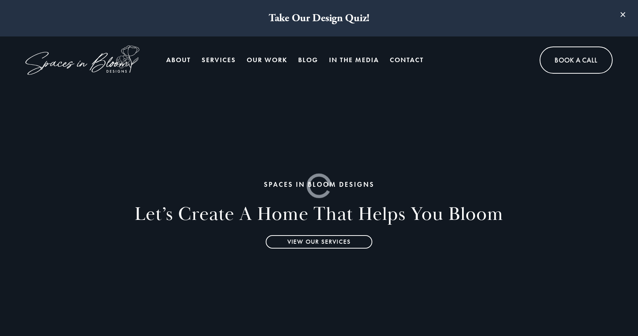 This screenshot has width=638, height=336. Describe the element at coordinates (82, 60) in the screenshot. I see `a: Spaces in Bloom Designs` at that location.